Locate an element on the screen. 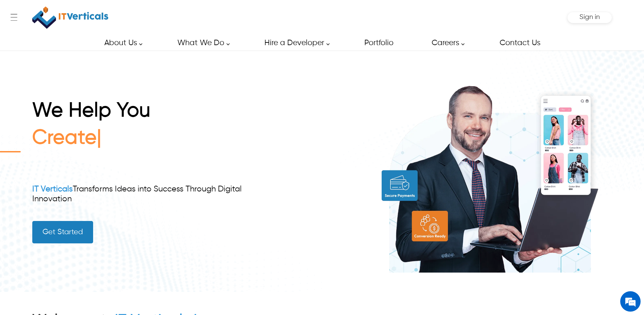 The width and height of the screenshot is (644, 315). a: Sign in is located at coordinates (590, 18).